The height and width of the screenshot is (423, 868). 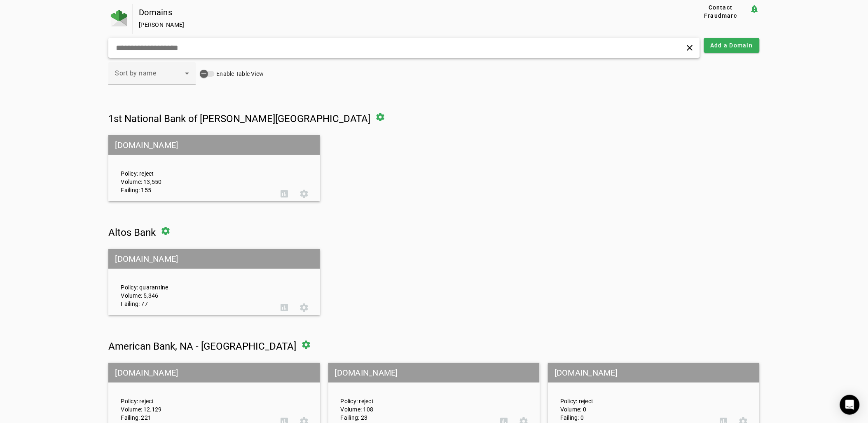 What do you see at coordinates (194, 282) in the screenshot?
I see `div: Policy: quarantine Volume: 5,346 Failing: 77` at bounding box center [194, 282].